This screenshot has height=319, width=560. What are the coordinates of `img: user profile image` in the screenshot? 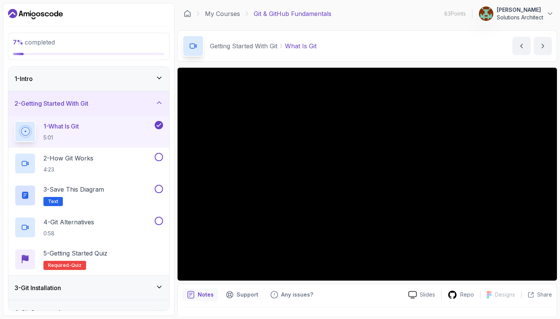 It's located at (486, 14).